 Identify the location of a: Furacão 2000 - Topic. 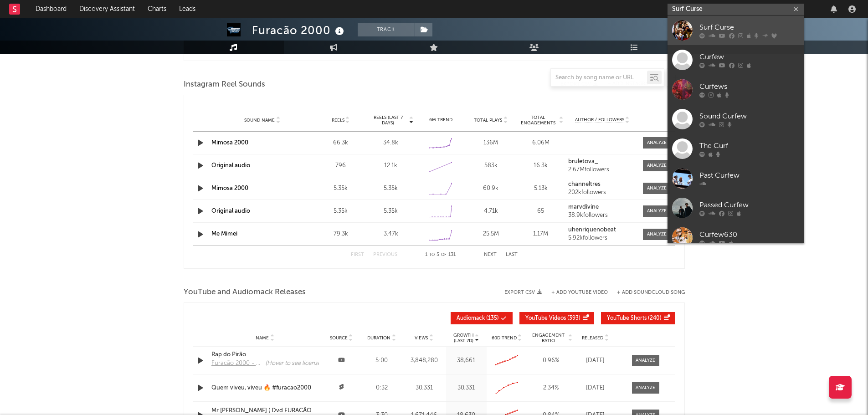
(238, 365).